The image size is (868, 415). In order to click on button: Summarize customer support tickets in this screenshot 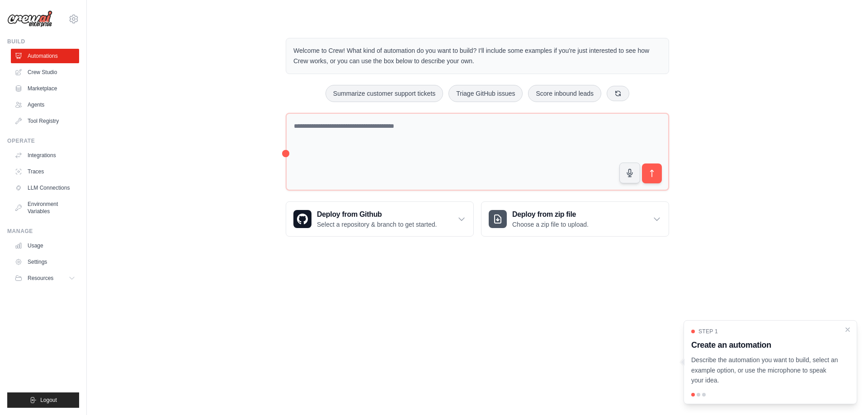, I will do `click(384, 94)`.